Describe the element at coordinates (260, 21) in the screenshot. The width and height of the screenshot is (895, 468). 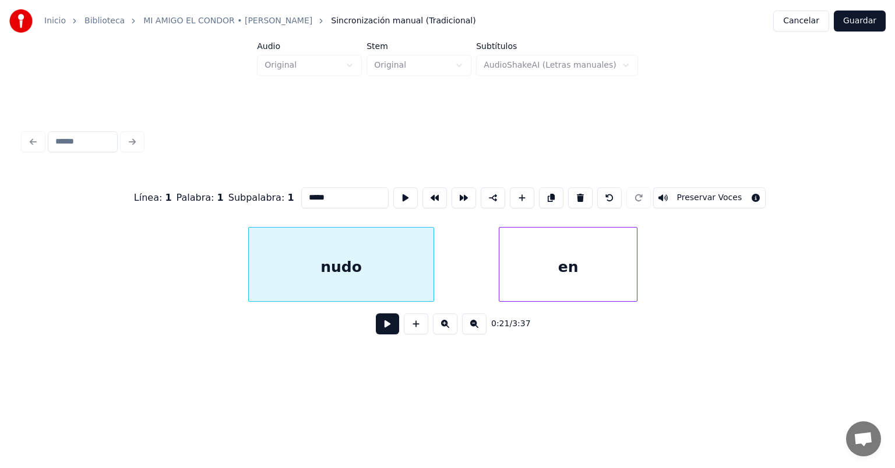
I see `nav: breadcrumb` at that location.